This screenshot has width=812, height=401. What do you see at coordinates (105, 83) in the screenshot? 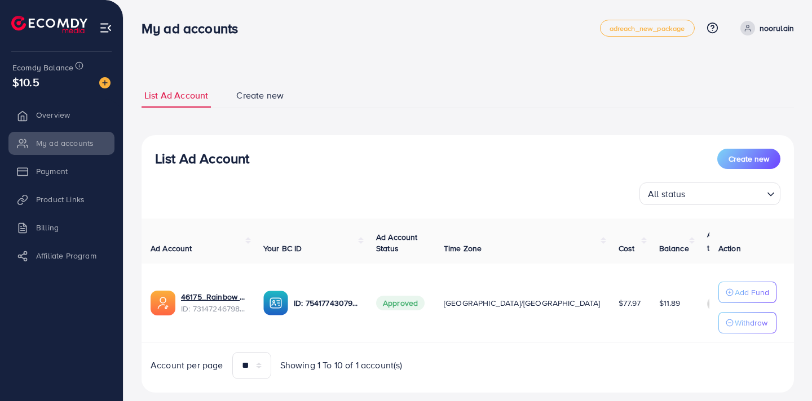
I see `img: image` at bounding box center [105, 83].